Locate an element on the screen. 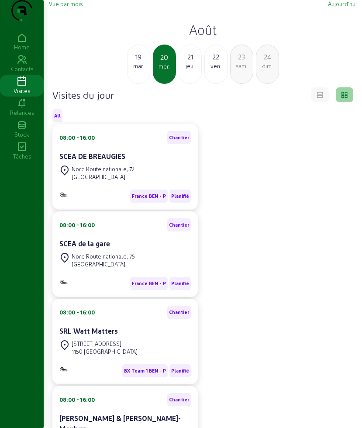 Image resolution: width=362 pixels, height=428 pixels. div: mar. is located at coordinates (138, 66).